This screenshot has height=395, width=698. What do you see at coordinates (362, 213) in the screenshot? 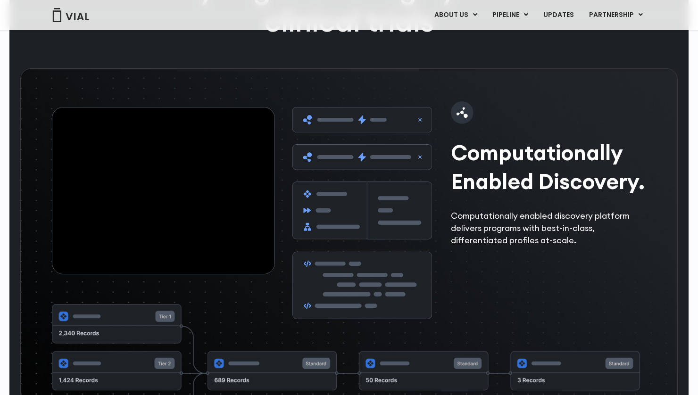
I see `img: Clip art of grey boxes with purple symbols and fake code` at bounding box center [362, 213].